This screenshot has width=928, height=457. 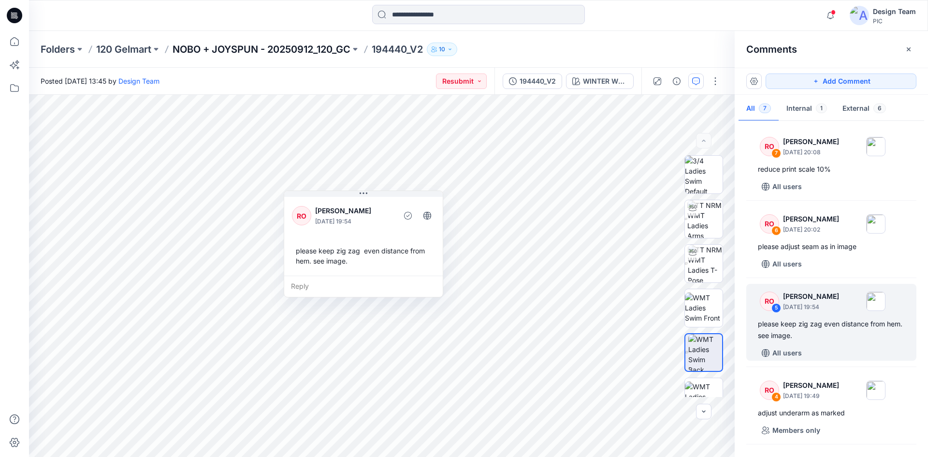 I want to click on p: Members only, so click(x=796, y=430).